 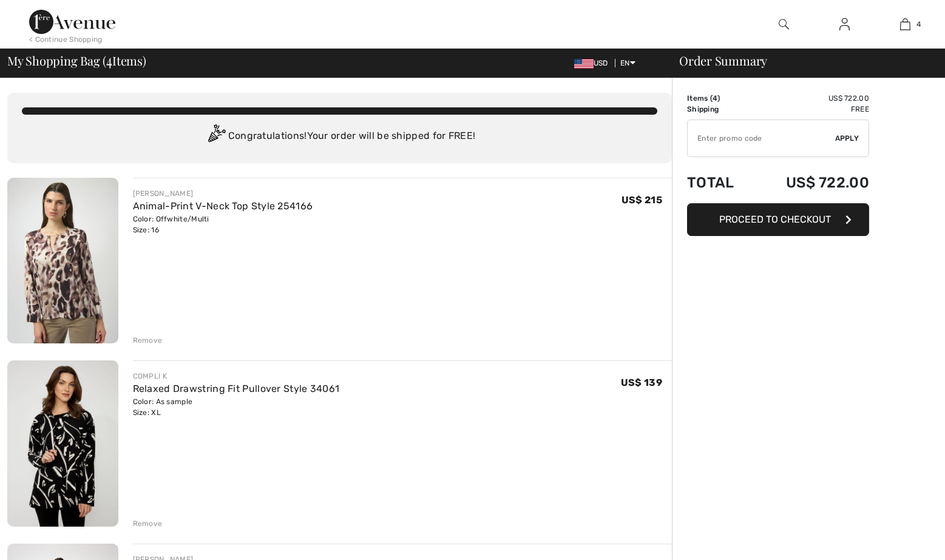 I want to click on div: Order Summary, so click(x=801, y=61).